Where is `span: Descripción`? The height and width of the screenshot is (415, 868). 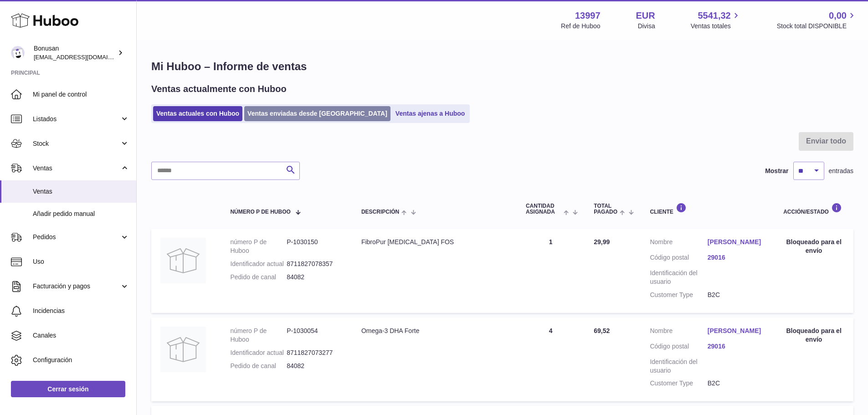
span: Descripción is located at coordinates (380, 212).